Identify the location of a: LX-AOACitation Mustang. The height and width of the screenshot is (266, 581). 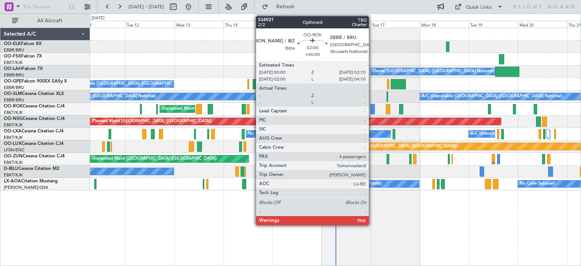
(31, 181).